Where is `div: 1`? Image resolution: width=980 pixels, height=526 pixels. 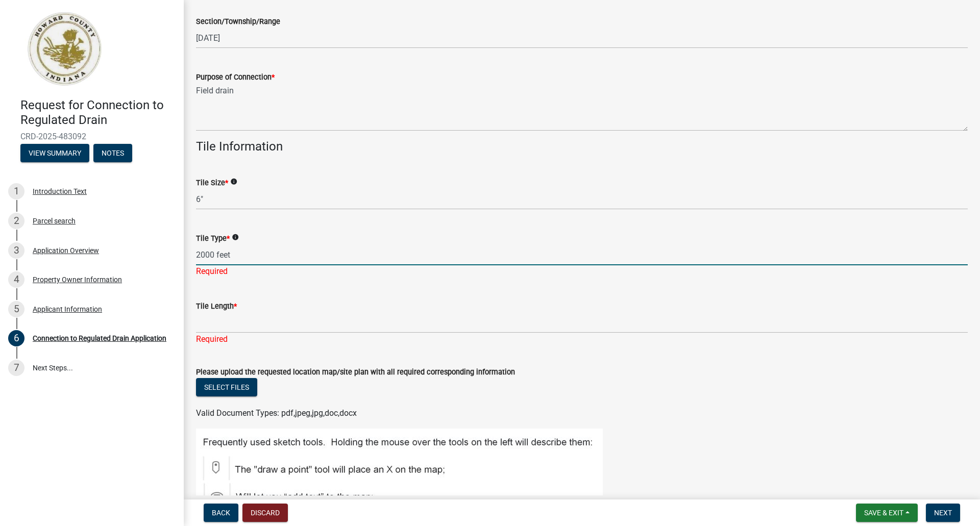
div: 1 is located at coordinates (16, 191).